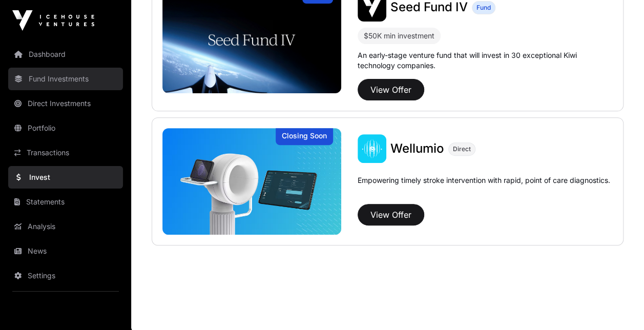 This screenshot has height=330, width=644. I want to click on a: Fund Investments, so click(65, 79).